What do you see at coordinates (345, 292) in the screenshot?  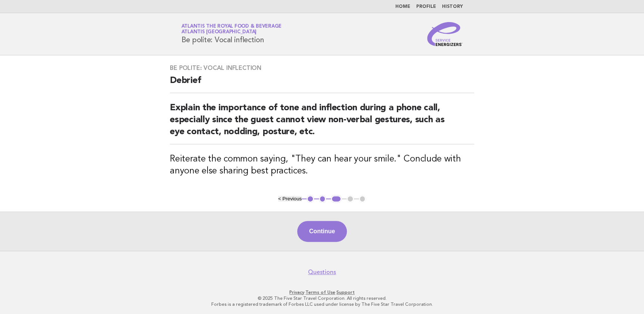 I see `a: Support` at bounding box center [345, 292].